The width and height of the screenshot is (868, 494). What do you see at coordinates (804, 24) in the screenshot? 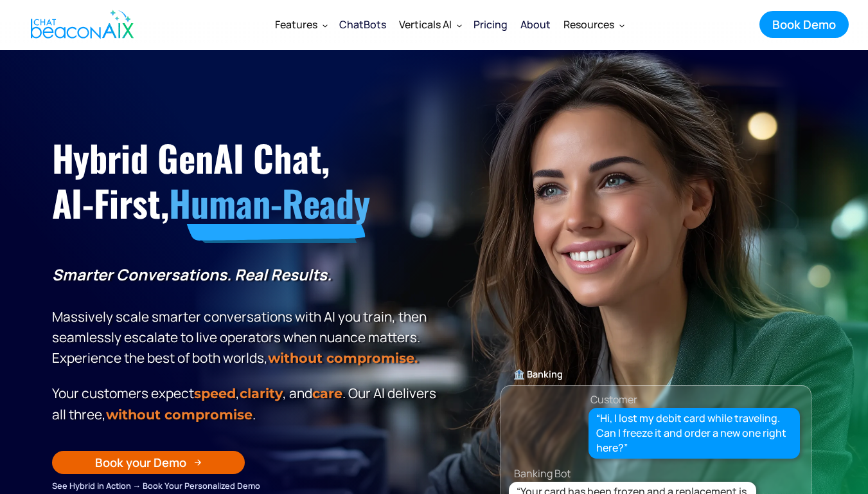
I see `a: Book Demo` at bounding box center [804, 24].